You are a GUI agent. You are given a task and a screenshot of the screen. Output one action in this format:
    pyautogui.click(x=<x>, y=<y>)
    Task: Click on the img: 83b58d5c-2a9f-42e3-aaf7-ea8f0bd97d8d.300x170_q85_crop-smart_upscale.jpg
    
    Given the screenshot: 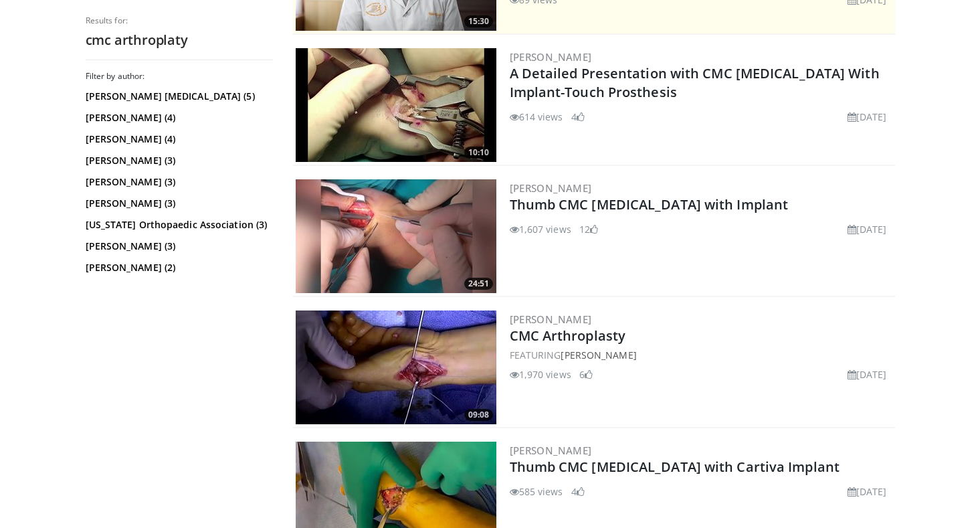 What is the action you would take?
    pyautogui.click(x=396, y=105)
    